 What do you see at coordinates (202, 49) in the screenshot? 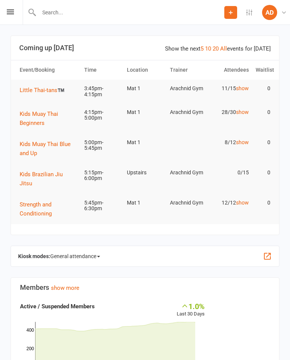
I see `a: 5` at bounding box center [202, 49].